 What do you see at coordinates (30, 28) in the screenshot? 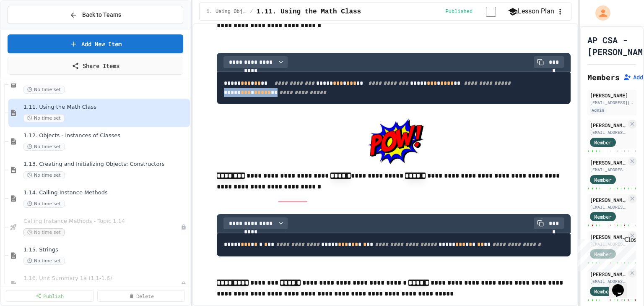
I see `div: Chat with us now!Close` at bounding box center [30, 28].